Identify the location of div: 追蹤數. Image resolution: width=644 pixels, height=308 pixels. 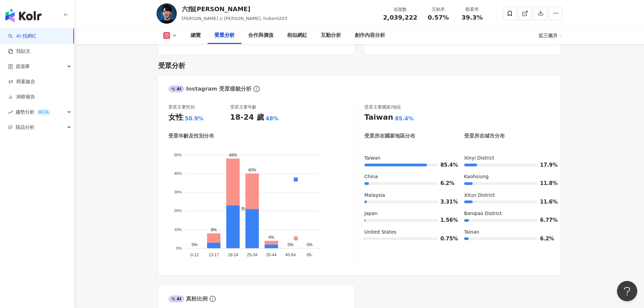
(400, 9).